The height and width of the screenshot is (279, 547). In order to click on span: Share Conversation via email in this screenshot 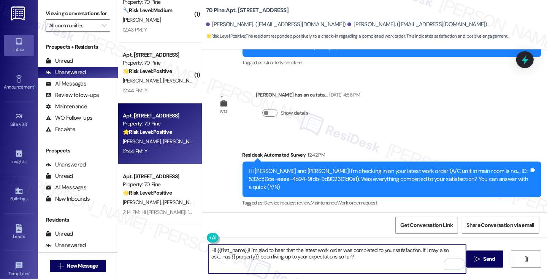, I will do `click(501, 225)`.